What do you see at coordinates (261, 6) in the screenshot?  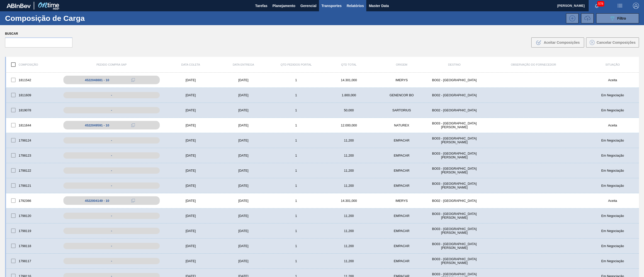 I see `span: Tarefas` at bounding box center [261, 6].